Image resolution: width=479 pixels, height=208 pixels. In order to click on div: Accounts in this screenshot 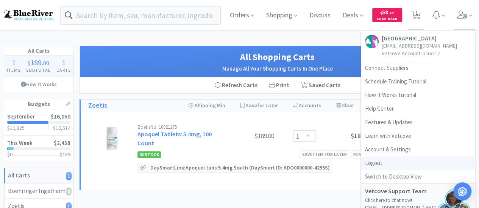, I will do `click(307, 106)`.